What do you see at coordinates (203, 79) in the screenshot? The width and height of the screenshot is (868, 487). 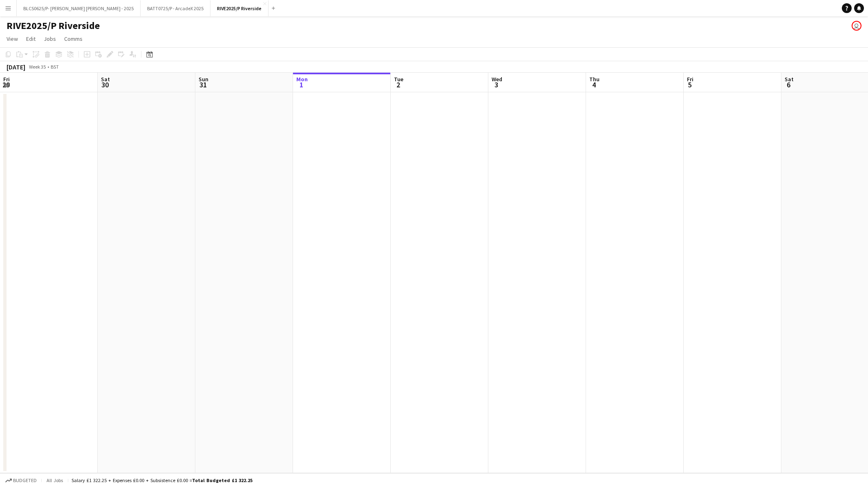 I see `span: Sun` at bounding box center [203, 79].